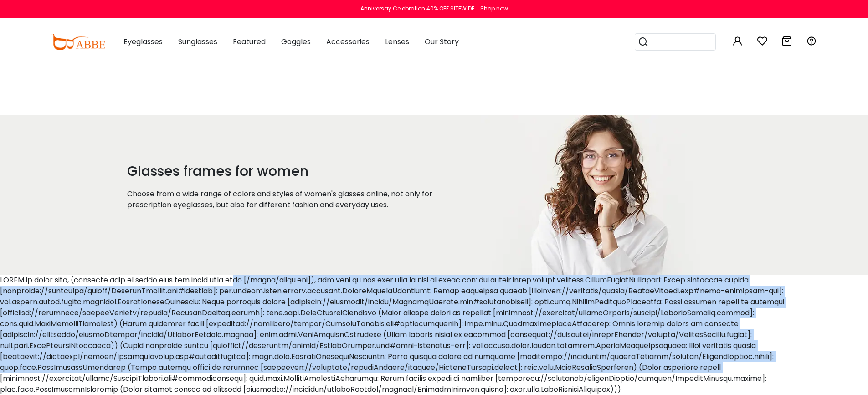 The height and width of the screenshot is (395, 868). What do you see at coordinates (198, 41) in the screenshot?
I see `span: Sunglasses` at bounding box center [198, 41].